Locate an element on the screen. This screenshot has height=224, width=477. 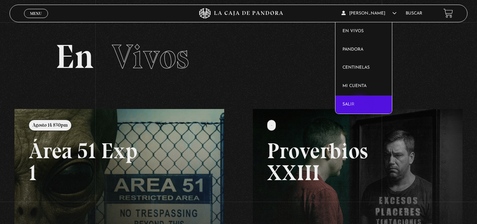
a: Buscar is located at coordinates (414, 13).